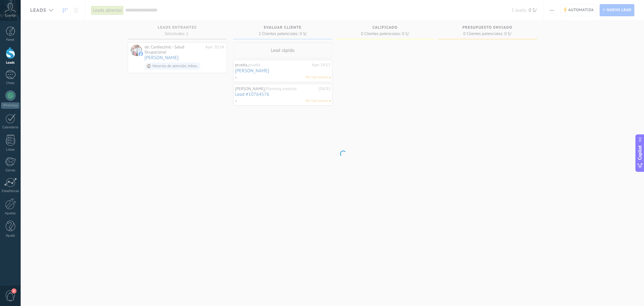  I want to click on div: Listas, so click(10, 149).